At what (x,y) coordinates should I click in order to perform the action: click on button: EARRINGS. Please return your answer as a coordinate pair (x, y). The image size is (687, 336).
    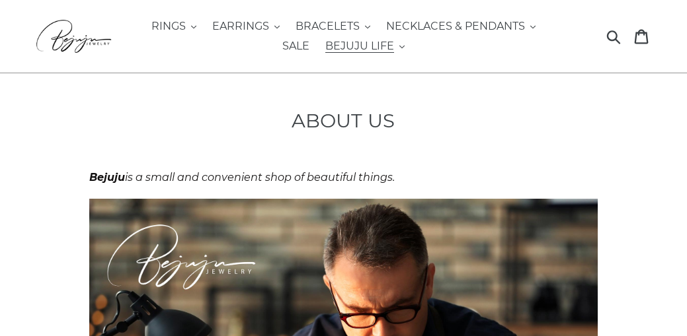
    Looking at the image, I should click on (246, 26).